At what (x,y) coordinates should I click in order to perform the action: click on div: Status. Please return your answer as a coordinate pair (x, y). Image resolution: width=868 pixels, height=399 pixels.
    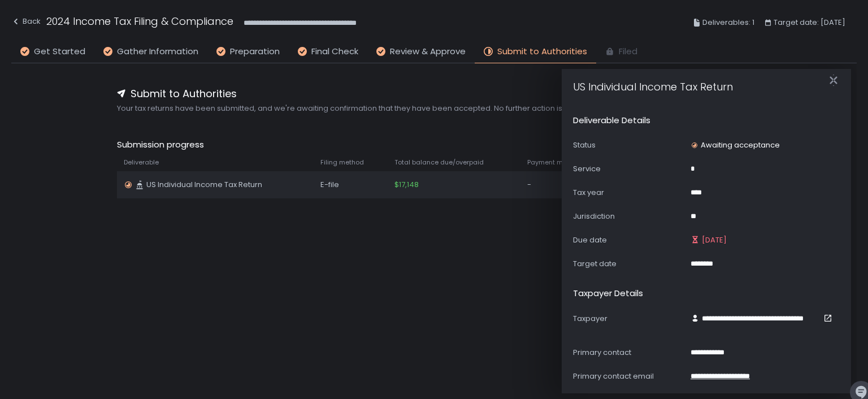
    Looking at the image, I should click on (630, 146).